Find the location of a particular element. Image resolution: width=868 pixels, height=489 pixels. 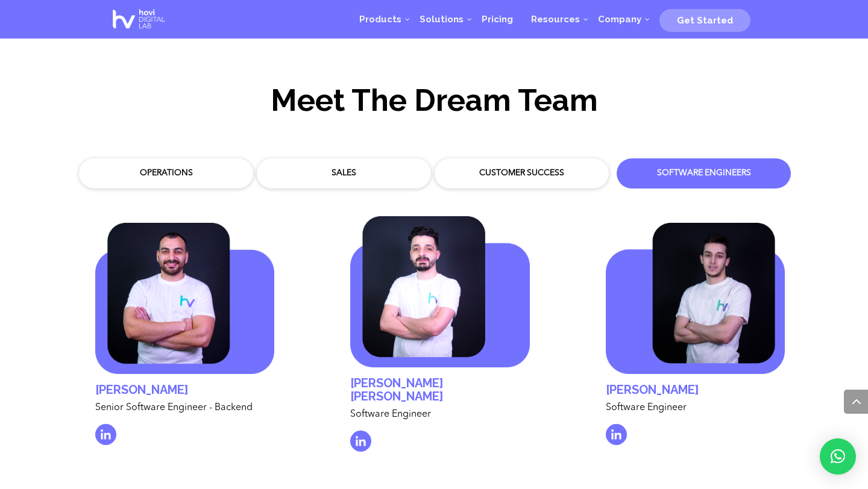

span: Products is located at coordinates (381, 19).